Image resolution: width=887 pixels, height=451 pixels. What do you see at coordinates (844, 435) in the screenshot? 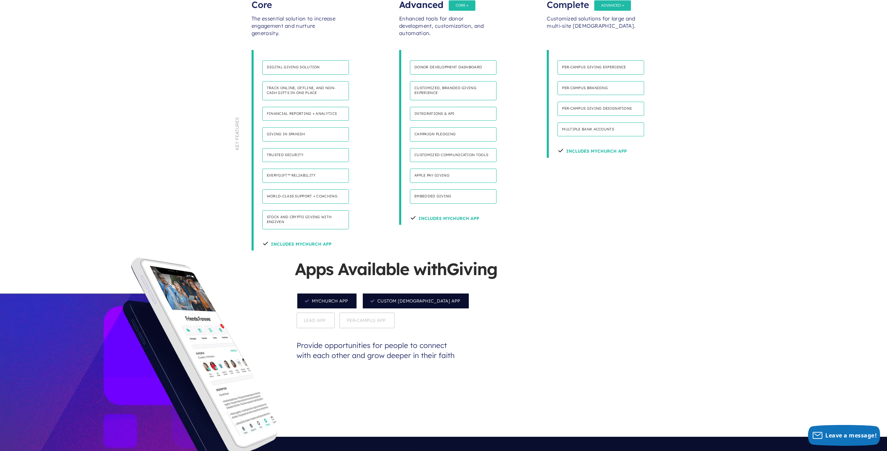
I see `button: Leave a message!` at bounding box center [844, 435].